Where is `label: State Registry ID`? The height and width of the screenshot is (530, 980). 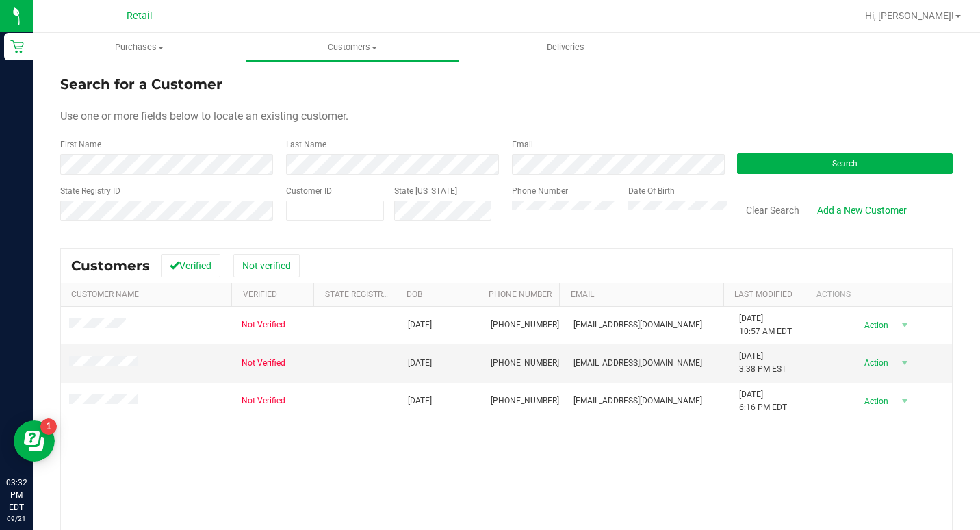 label: State Registry ID is located at coordinates (91, 190).